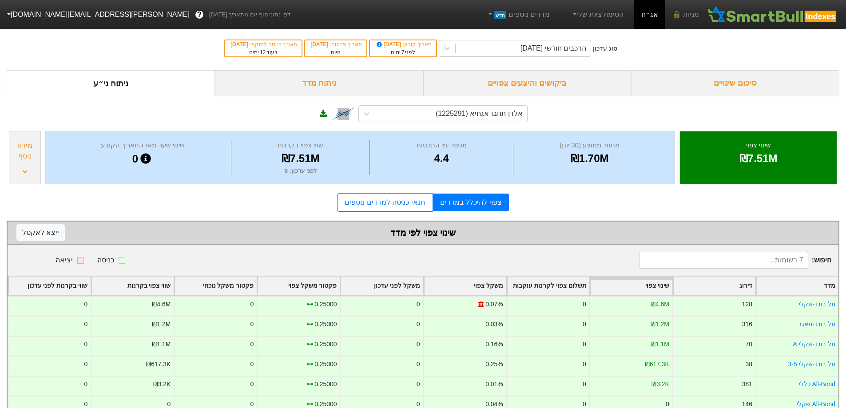 This screenshot has width=846, height=408. I want to click on span: חדש, so click(500, 15).